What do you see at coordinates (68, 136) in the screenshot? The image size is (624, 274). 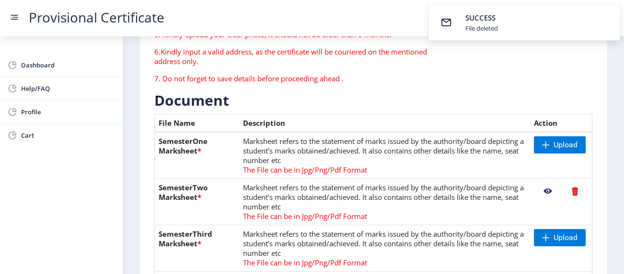 I see `span: Cart` at bounding box center [68, 136].